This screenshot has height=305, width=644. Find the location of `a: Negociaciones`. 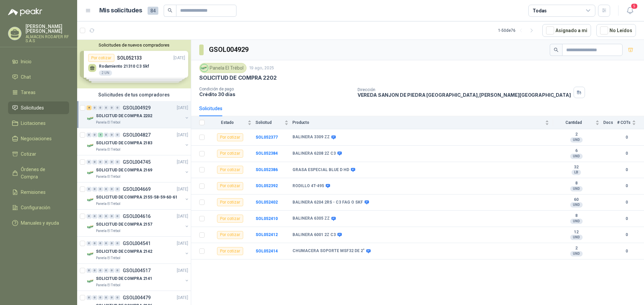

a: Negociaciones is located at coordinates (39, 139).